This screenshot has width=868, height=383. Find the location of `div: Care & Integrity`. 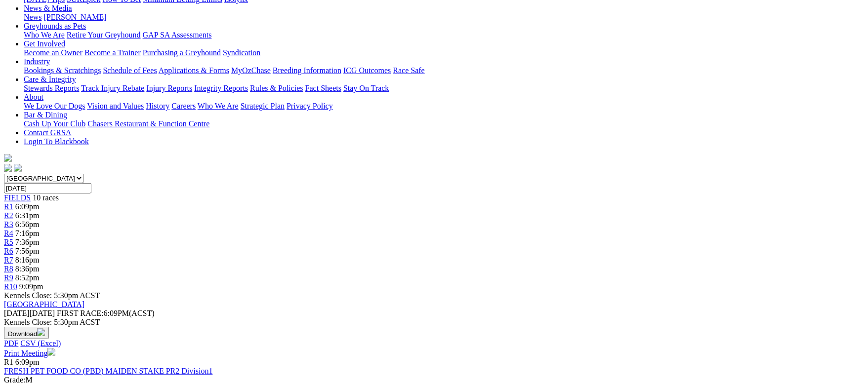

div: Care & Integrity is located at coordinates (443, 89).